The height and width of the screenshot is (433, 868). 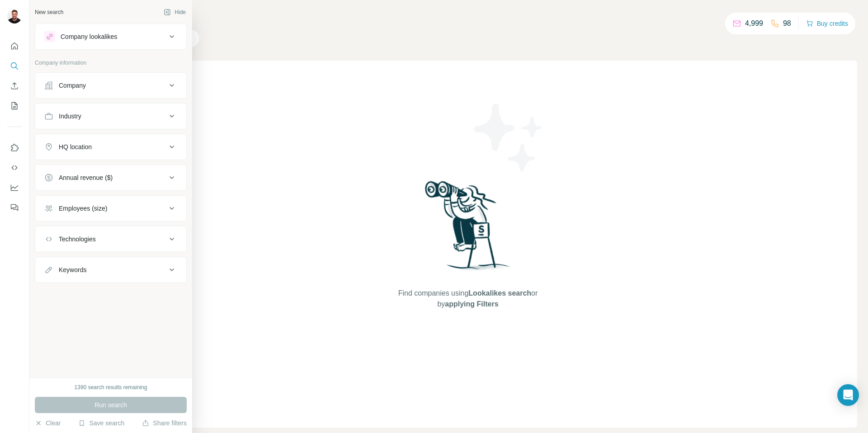 What do you see at coordinates (111, 116) in the screenshot?
I see `button: Industry` at bounding box center [111, 116].